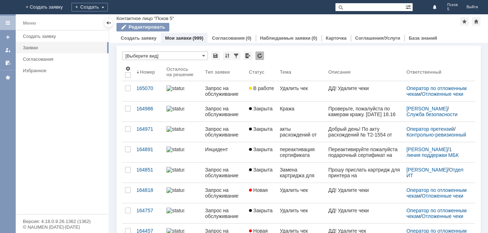 The width and height of the screenshot is (488, 233). Describe the element at coordinates (8, 63) in the screenshot. I see `a: Мои согласования` at that location.